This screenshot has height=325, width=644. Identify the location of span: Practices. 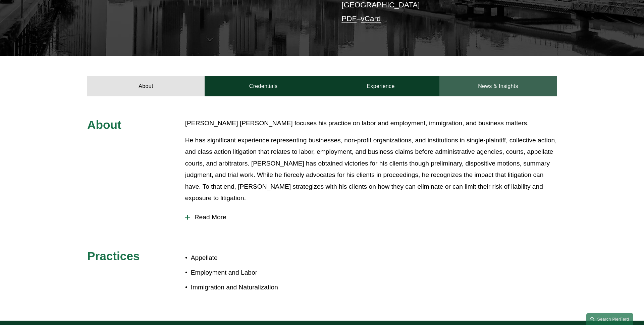
(114, 256).